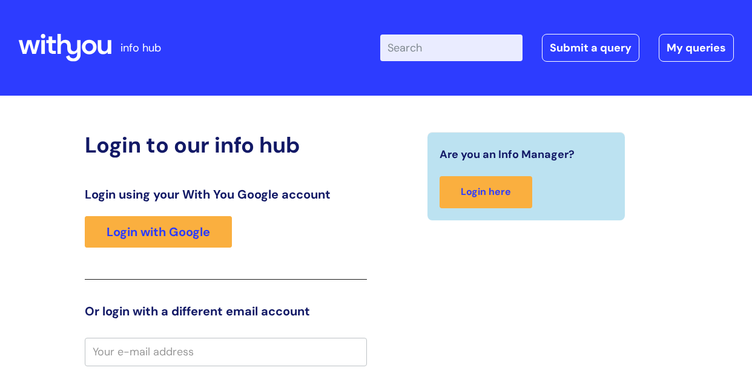 The height and width of the screenshot is (382, 752). What do you see at coordinates (226, 311) in the screenshot?
I see `h3: Or login with a different email account` at bounding box center [226, 311].